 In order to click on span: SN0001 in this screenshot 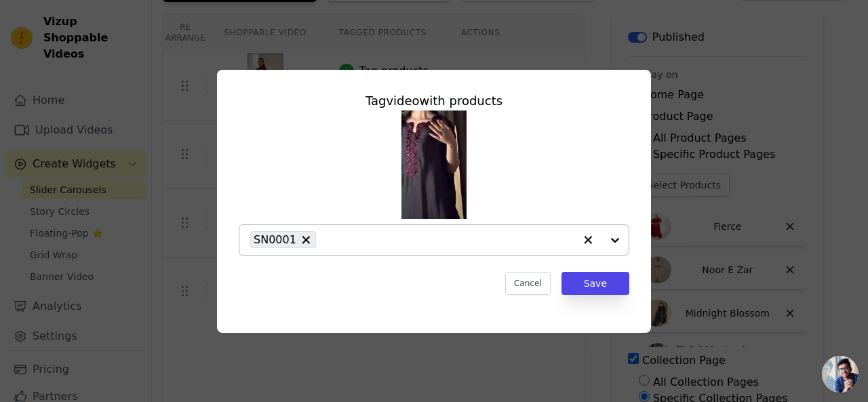, I will do `click(275, 240)`.